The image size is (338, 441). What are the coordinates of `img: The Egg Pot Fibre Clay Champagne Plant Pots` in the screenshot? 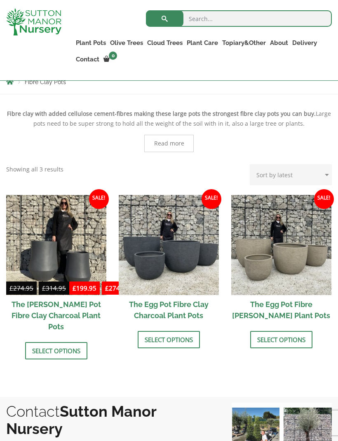 It's located at (281, 245).